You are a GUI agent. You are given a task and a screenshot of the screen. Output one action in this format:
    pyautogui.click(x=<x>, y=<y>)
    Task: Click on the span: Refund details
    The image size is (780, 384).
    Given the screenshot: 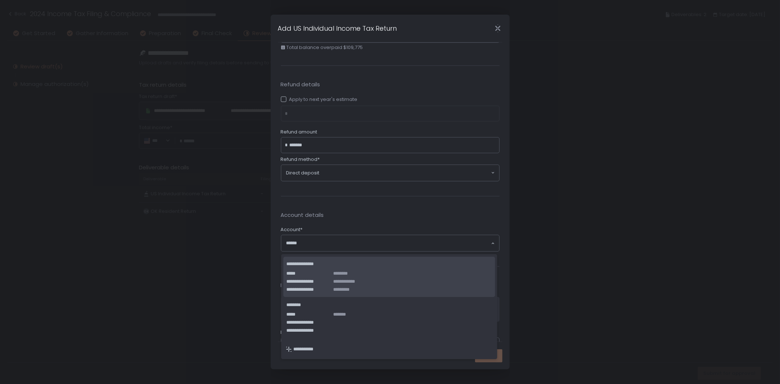 What is the action you would take?
    pyautogui.click(x=390, y=85)
    